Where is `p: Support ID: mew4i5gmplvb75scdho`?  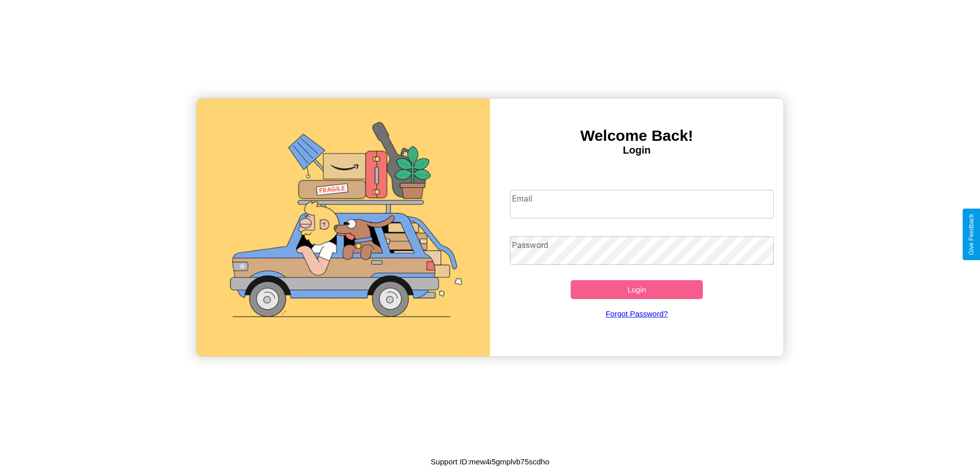 p: Support ID: mew4i5gmplvb75scdho is located at coordinates (490, 461).